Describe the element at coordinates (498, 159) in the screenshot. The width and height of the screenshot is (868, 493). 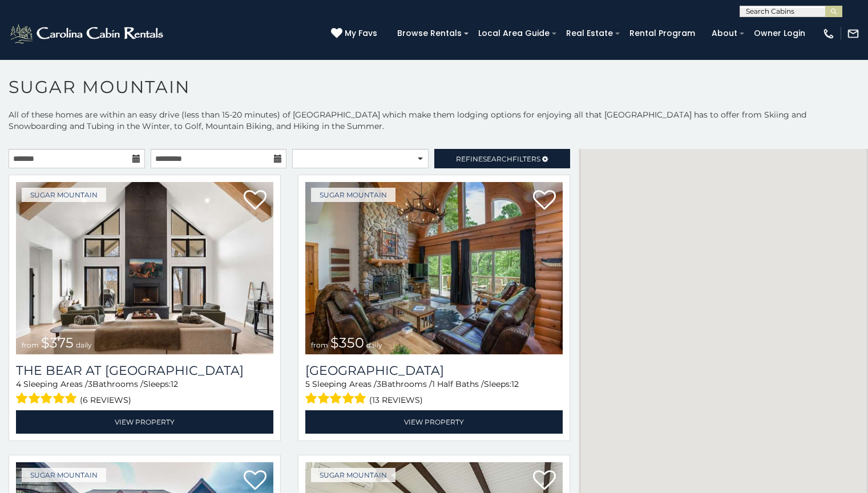
I see `span: Refine Filters` at that location.